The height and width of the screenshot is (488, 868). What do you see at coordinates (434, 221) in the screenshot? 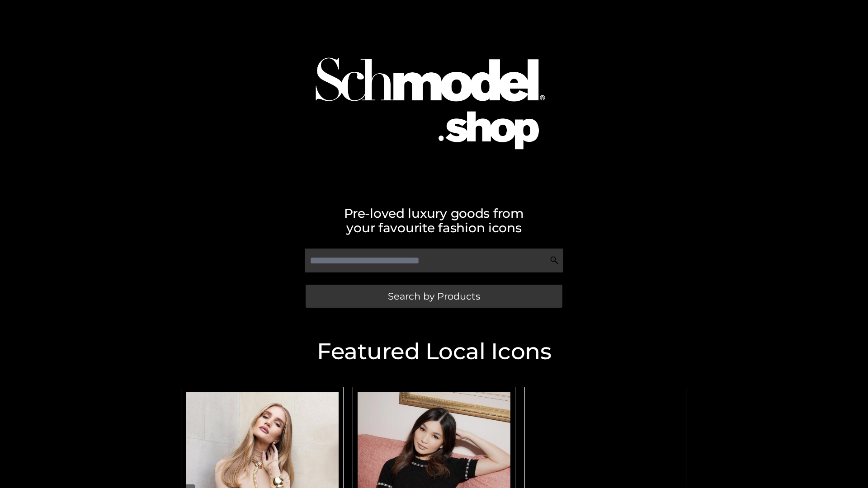
I see `h2: Pre-loved luxury goods from your favourite fashion icons` at bounding box center [434, 221].